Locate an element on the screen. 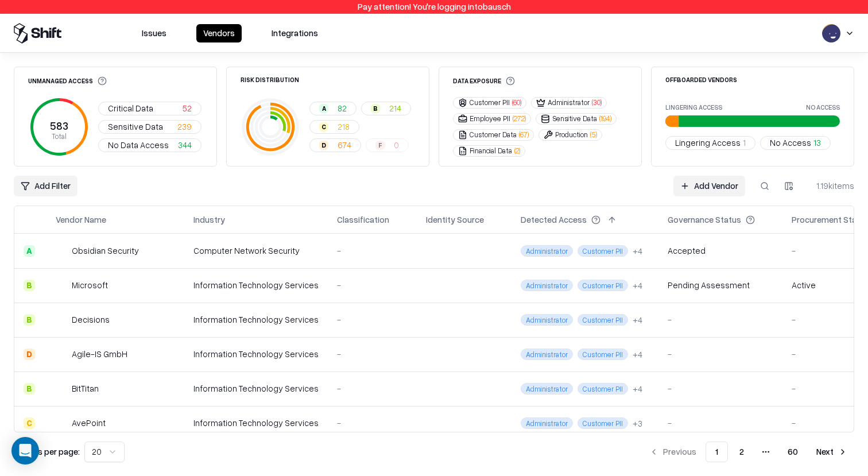  button: Financial Data(2) is located at coordinates (489, 151).